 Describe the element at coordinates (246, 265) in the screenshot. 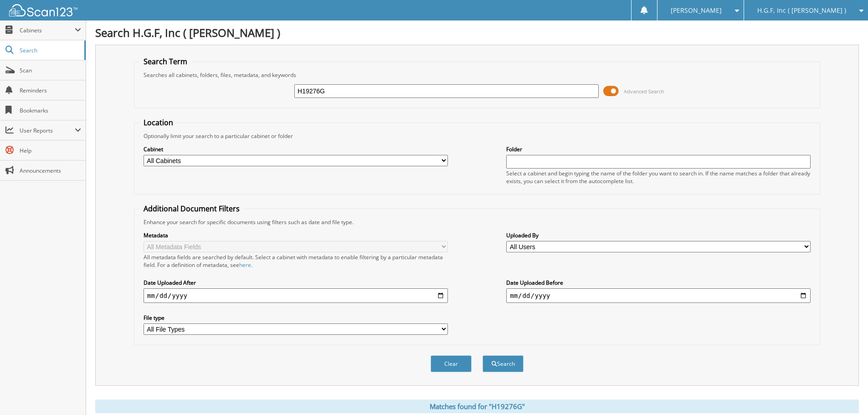

I see `a: here` at that location.